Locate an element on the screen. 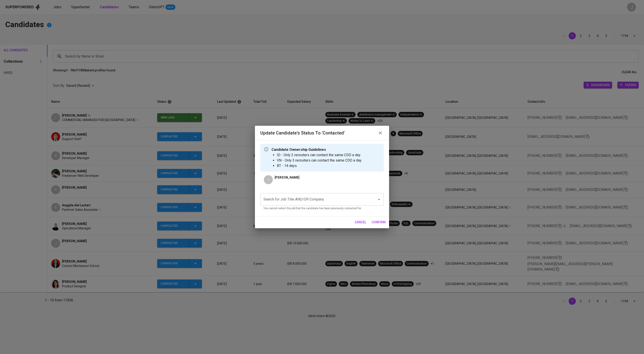 The image size is (644, 354). p: You cannot select the job that the candidate has been previously contacted for. is located at coordinates (322, 209).